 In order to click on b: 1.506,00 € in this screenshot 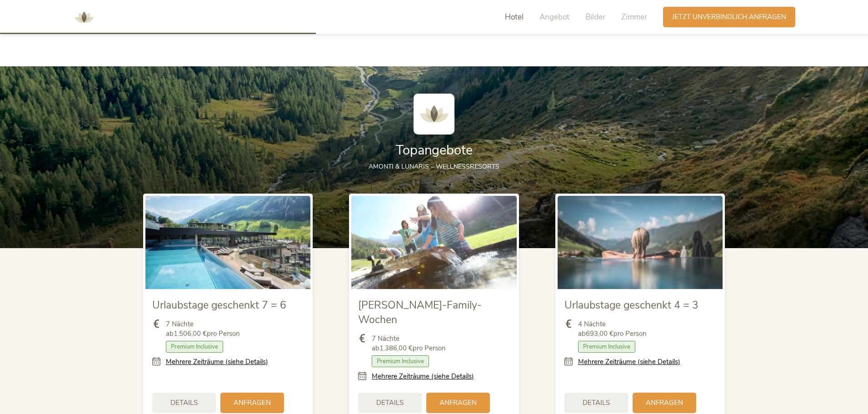, I will do `click(190, 334)`.